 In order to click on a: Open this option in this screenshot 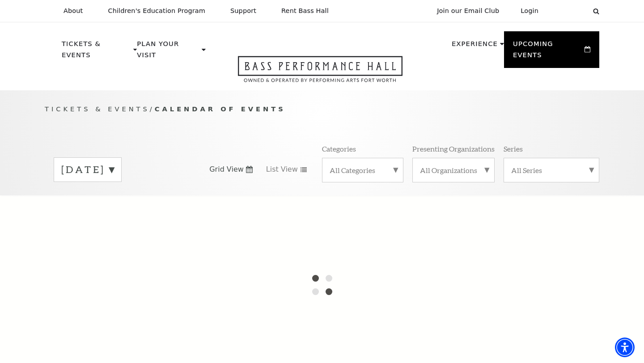, I will do `click(320, 73)`.